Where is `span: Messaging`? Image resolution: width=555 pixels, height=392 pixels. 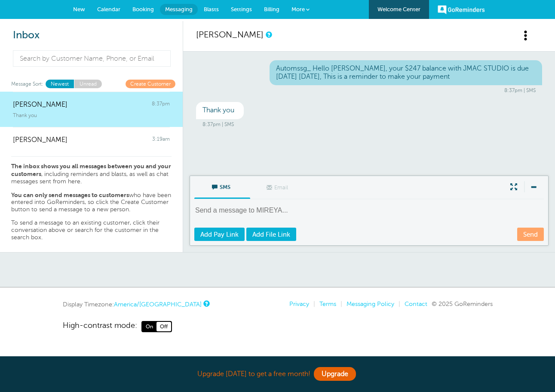
span: Messaging is located at coordinates (179, 9).